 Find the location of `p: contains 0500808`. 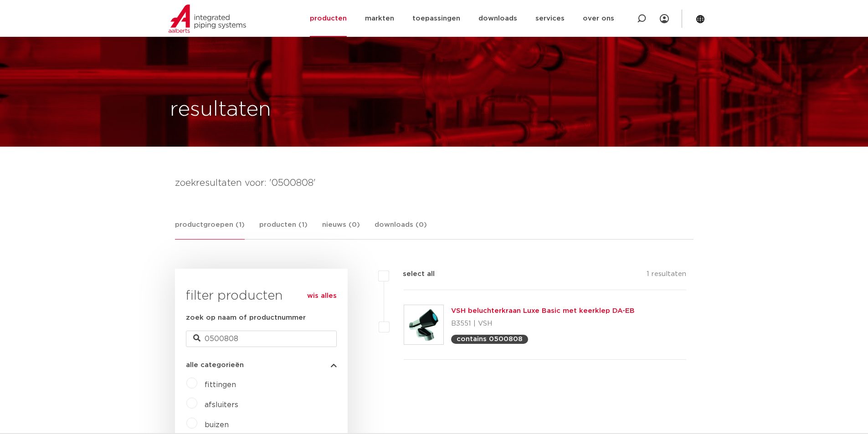

p: contains 0500808 is located at coordinates (490, 339).